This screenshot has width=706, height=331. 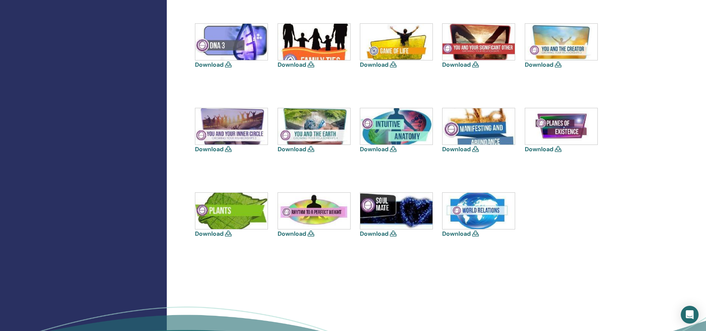 What do you see at coordinates (478, 211) in the screenshot?
I see `img: world-relations.jpg` at bounding box center [478, 211].